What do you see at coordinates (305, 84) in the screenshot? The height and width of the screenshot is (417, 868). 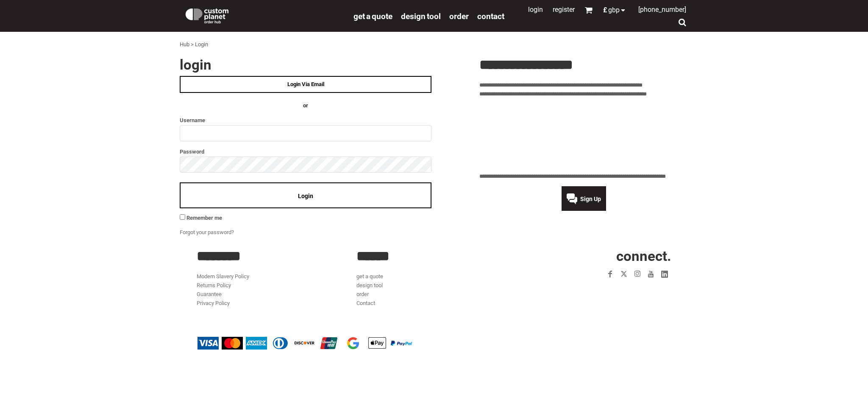 I see `a: Login Via Email` at bounding box center [305, 84].